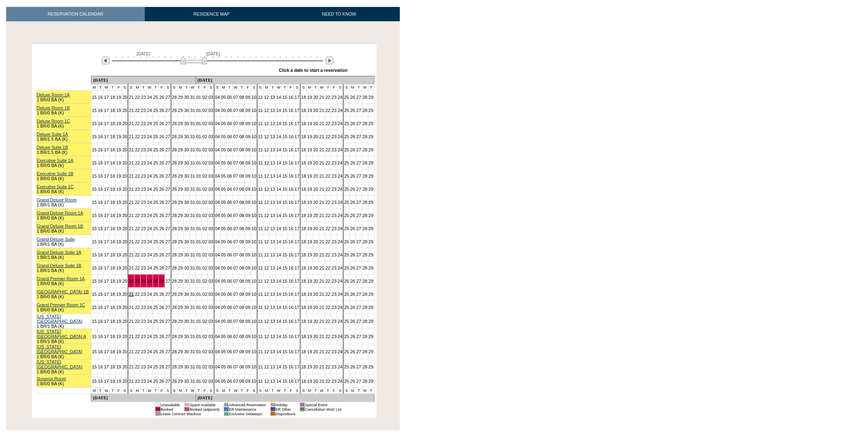  I want to click on a: 09, so click(248, 97).